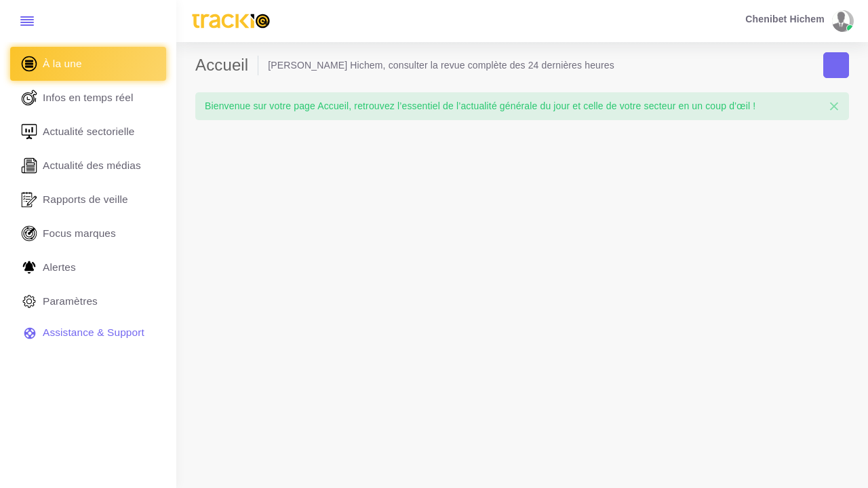 This screenshot has height=488, width=868. Describe the element at coordinates (85, 199) in the screenshot. I see `span: Rapports de veille` at that location.